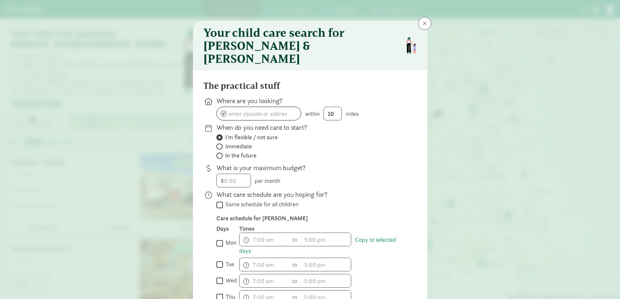  I want to click on label: tue, so click(229, 264).